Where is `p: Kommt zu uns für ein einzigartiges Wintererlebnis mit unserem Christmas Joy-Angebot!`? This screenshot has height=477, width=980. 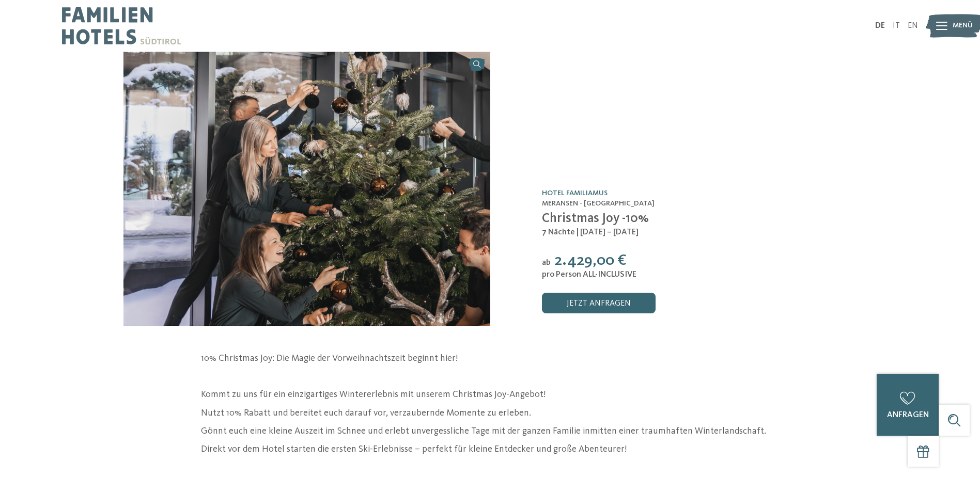 p: Kommt zu uns für ein einzigartiges Wintererlebnis mit unserem Christmas Joy-Angebot! is located at coordinates (490, 394).